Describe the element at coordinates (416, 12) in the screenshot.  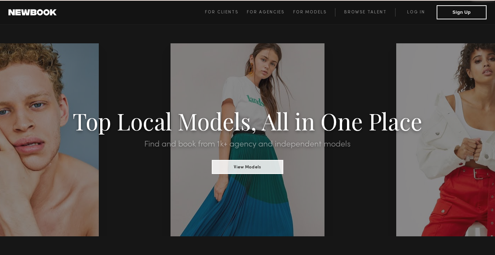
I see `a: Log in` at that location.